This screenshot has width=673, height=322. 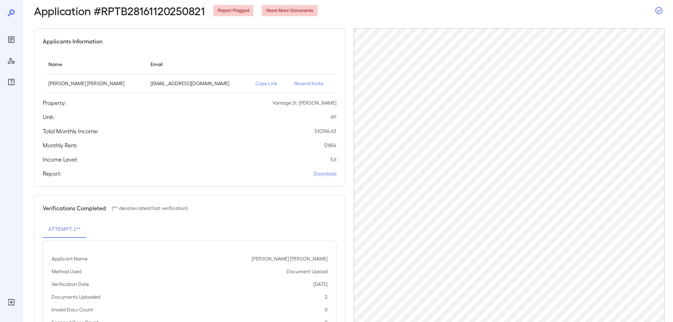 I want to click on h5: Income Level:, so click(x=60, y=159).